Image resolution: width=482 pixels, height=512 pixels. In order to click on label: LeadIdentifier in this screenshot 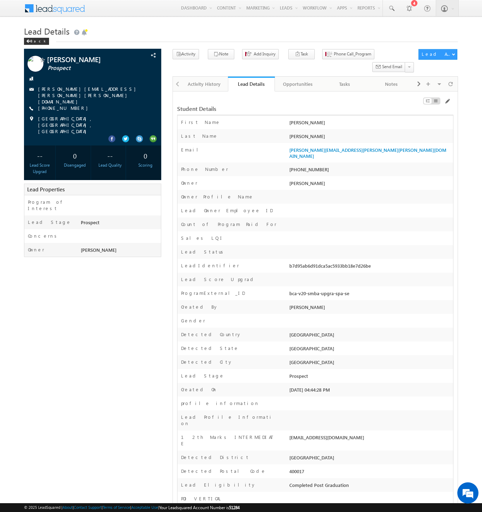, I will do `click(210, 265)`.